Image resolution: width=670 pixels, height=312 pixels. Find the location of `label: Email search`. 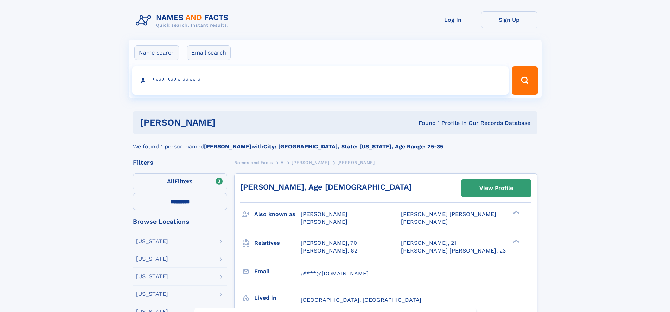

label: Email search is located at coordinates (209, 53).